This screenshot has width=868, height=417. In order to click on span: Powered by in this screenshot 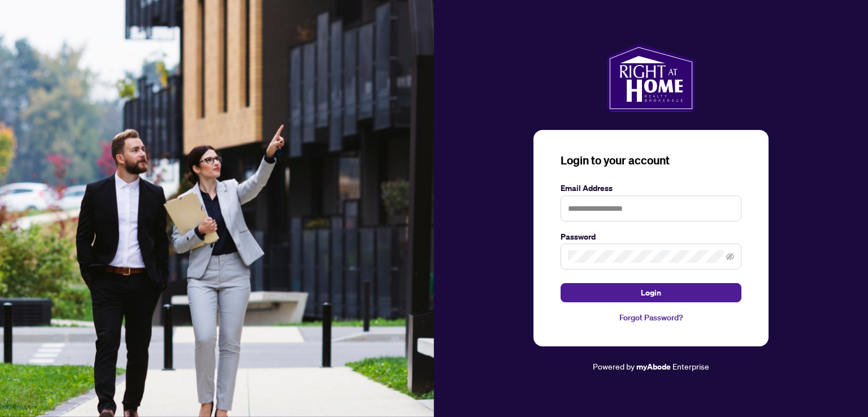, I will do `click(613, 366)`.